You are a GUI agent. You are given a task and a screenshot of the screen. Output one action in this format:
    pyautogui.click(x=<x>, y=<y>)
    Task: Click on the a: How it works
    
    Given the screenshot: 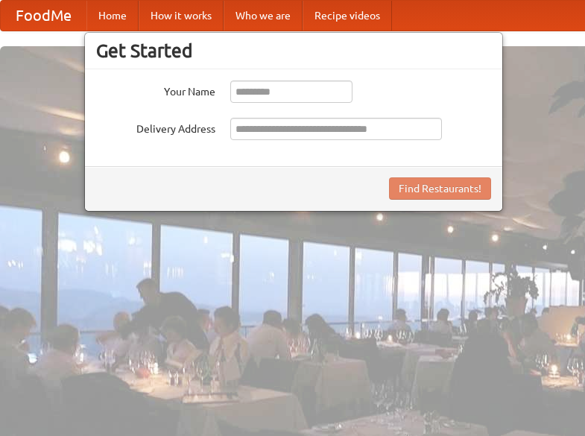 What is the action you would take?
    pyautogui.click(x=181, y=16)
    